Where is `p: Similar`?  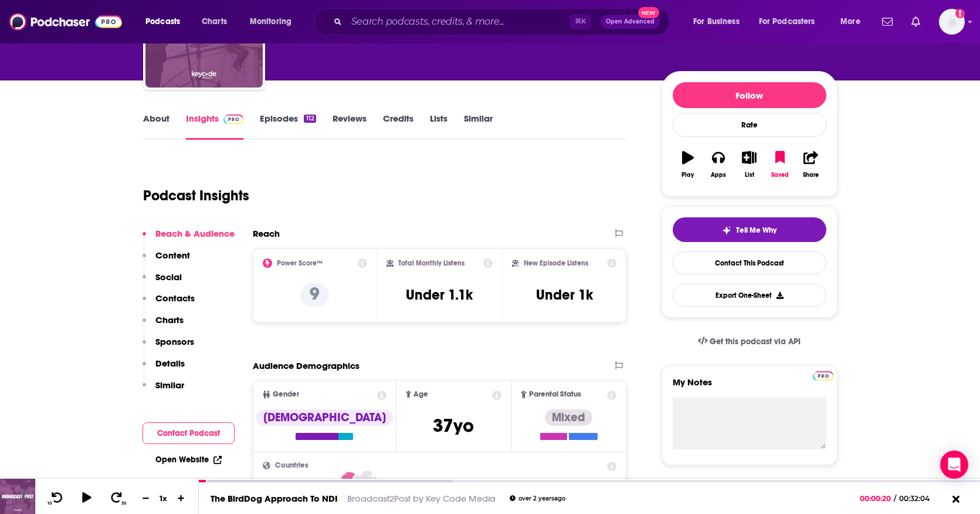 p: Similar is located at coordinates (170, 384).